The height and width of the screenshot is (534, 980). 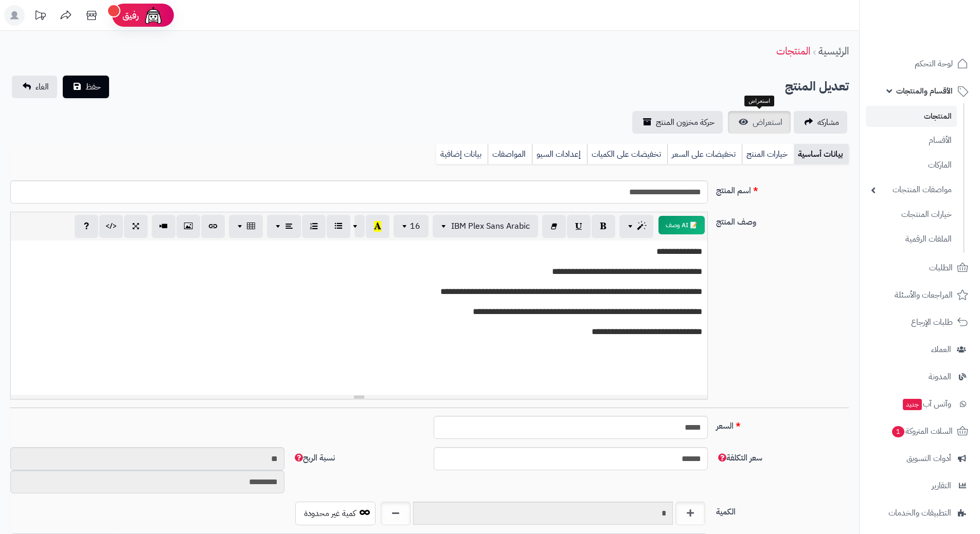 I want to click on a: لوحة التحكم, so click(x=920, y=64).